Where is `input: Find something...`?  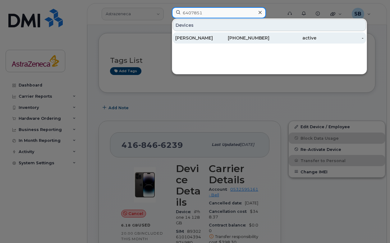
input: Find something... is located at coordinates (219, 13).